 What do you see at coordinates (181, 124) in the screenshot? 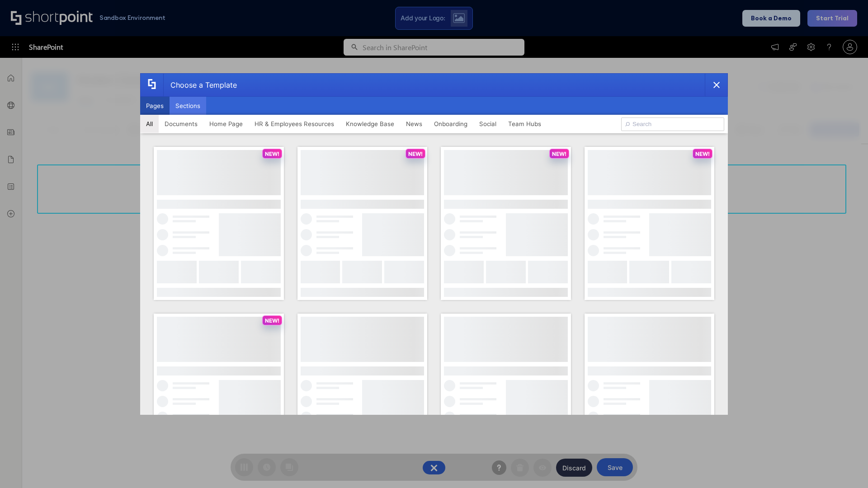
I see `button: Documents` at bounding box center [181, 124].